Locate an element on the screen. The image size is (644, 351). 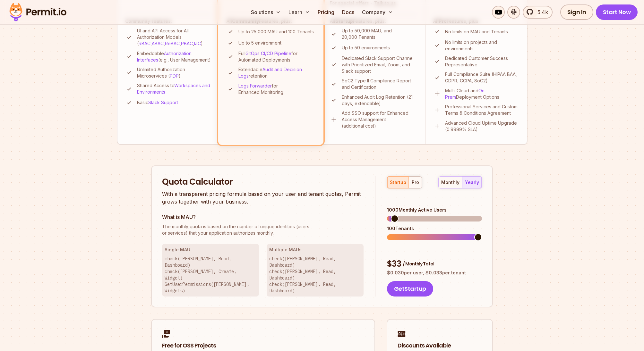
a: IaC is located at coordinates (197, 43).